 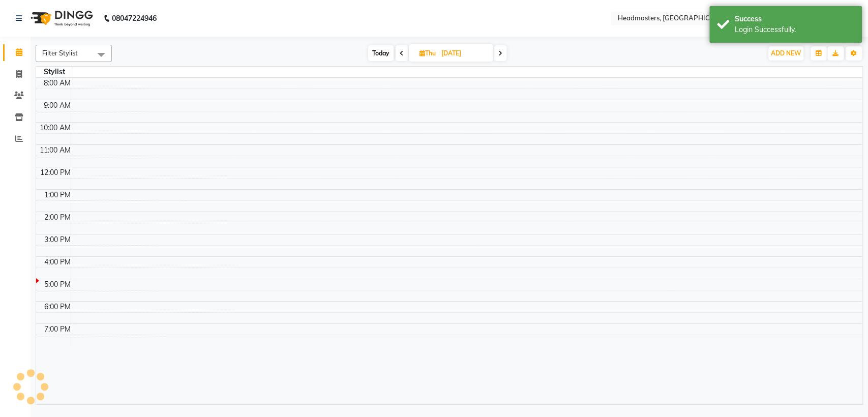 What do you see at coordinates (58, 195) in the screenshot?
I see `div: 1:00 PM` at bounding box center [58, 195].